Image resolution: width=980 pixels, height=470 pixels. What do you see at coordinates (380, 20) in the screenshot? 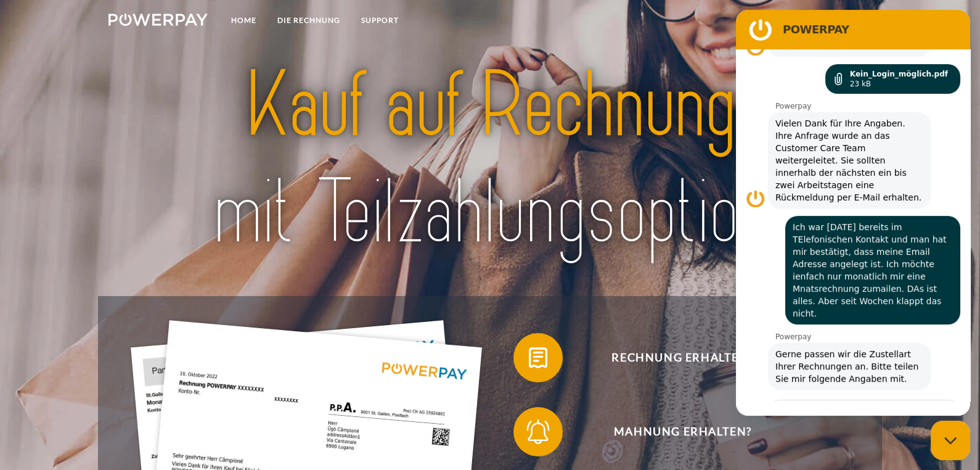
I see `a: SUPPORT` at bounding box center [380, 20].